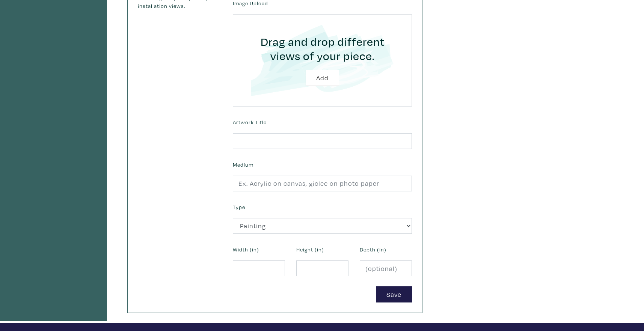  What do you see at coordinates (250, 122) in the screenshot?
I see `label: Artwork Title` at bounding box center [250, 122].